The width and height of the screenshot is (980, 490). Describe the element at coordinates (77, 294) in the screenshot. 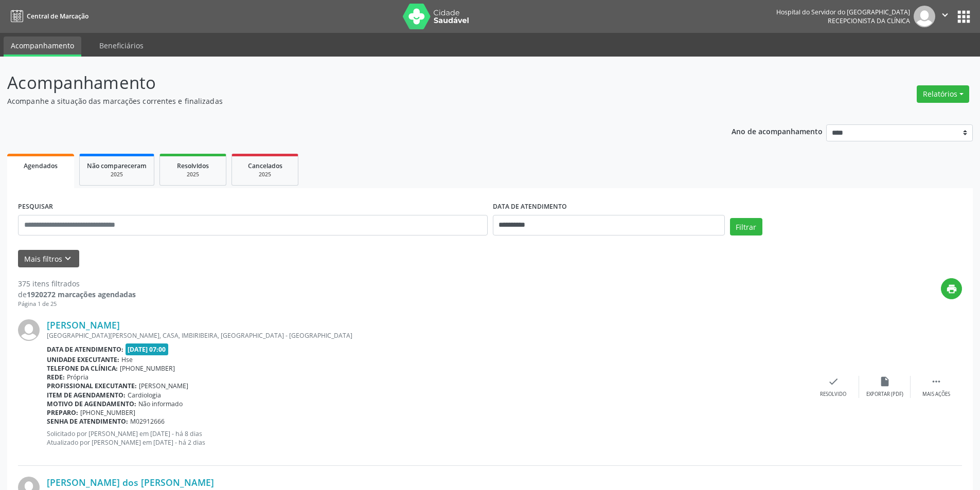

I see `div: de` at that location.